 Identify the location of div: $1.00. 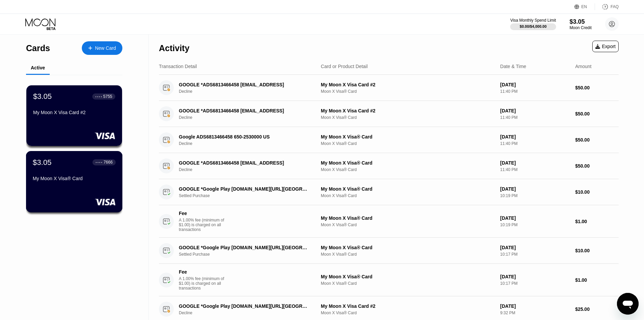
(597, 221).